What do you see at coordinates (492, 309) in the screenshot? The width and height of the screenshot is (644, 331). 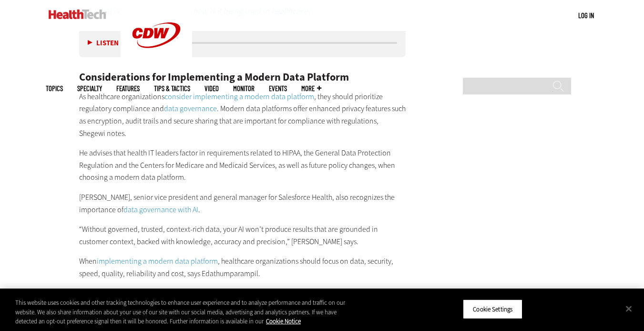 I see `button: Cookie Settings` at bounding box center [492, 309].